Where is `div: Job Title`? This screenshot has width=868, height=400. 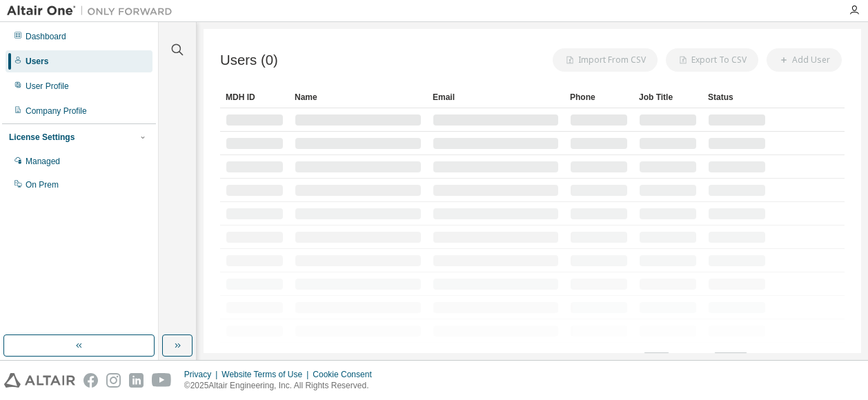 div: Job Title is located at coordinates (668, 97).